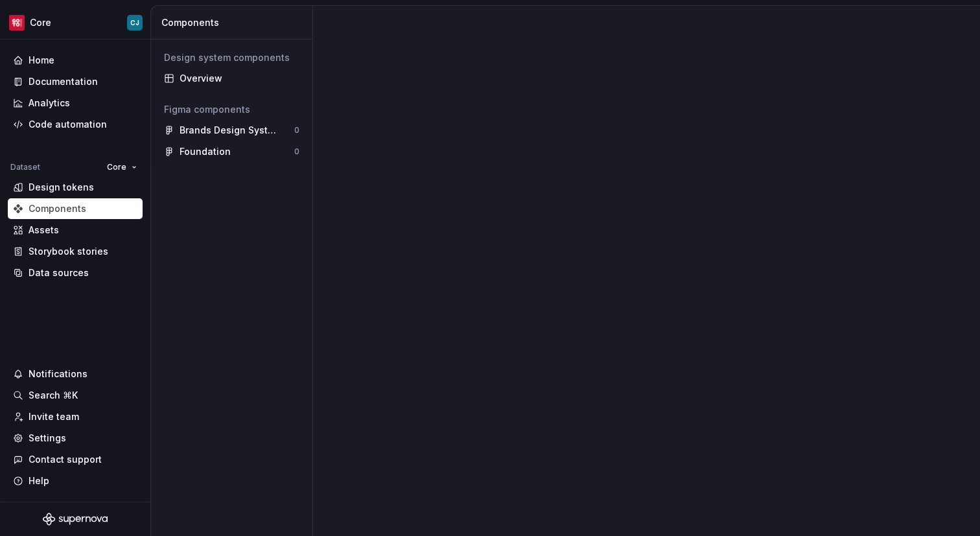 This screenshot has height=536, width=980. I want to click on div: Data sources, so click(58, 273).